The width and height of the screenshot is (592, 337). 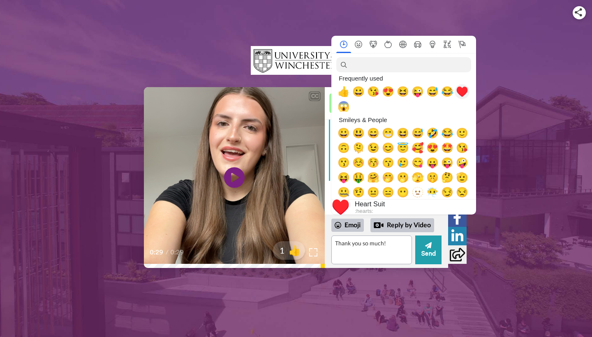 What do you see at coordinates (289, 250) in the screenshot?
I see `button: 1👍` at bounding box center [289, 250].